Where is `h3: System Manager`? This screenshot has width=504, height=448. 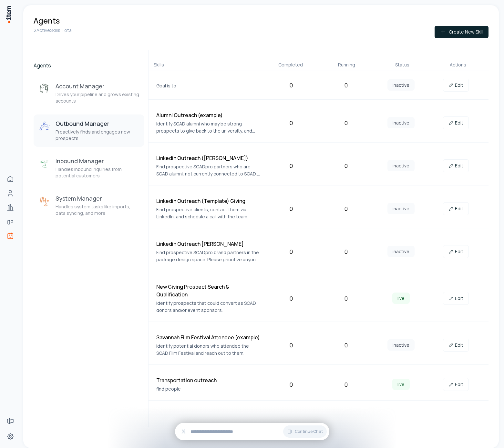 h3: System Manager is located at coordinates (97, 198).